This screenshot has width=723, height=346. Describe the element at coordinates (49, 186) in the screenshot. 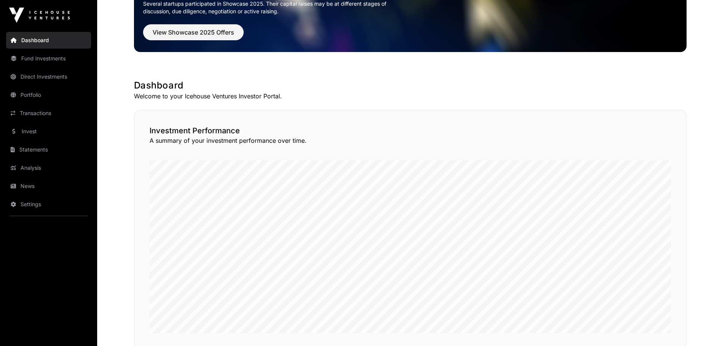

I see `a: News` at that location.